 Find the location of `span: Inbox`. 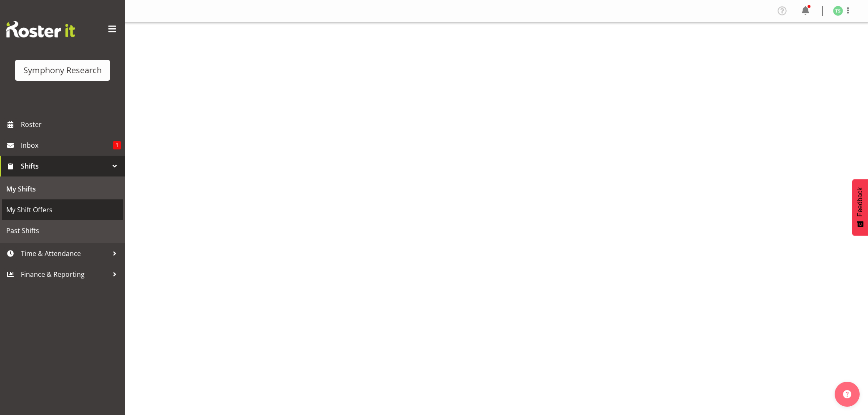

span: Inbox is located at coordinates (67, 145).